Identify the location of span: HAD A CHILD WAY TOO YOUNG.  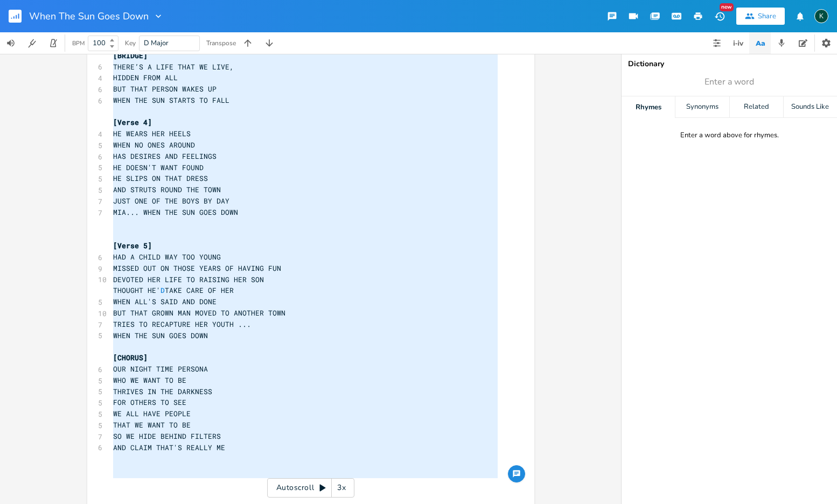
(167, 257).